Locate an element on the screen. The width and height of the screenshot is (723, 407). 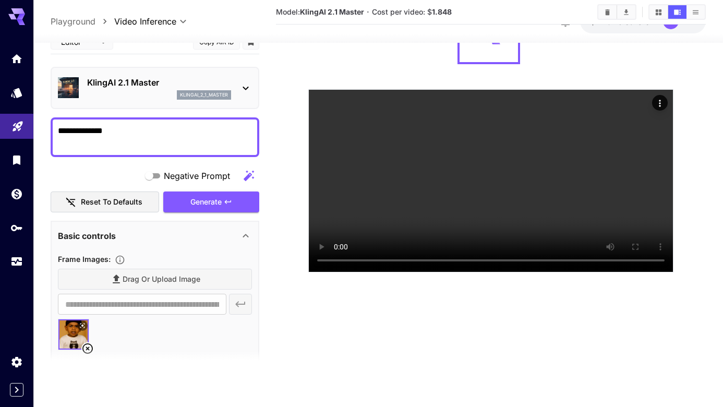
p: Playground is located at coordinates (73, 21).